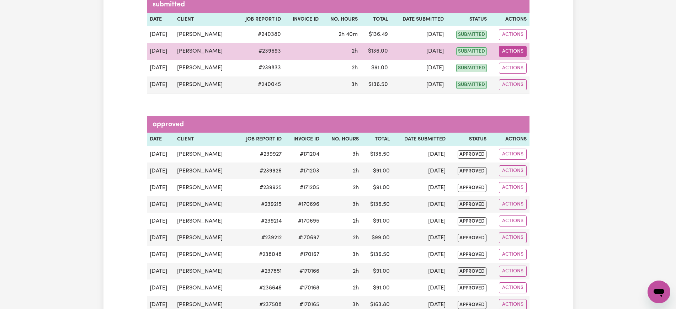  What do you see at coordinates (303, 254) in the screenshot?
I see `td: #170167` at bounding box center [303, 254].